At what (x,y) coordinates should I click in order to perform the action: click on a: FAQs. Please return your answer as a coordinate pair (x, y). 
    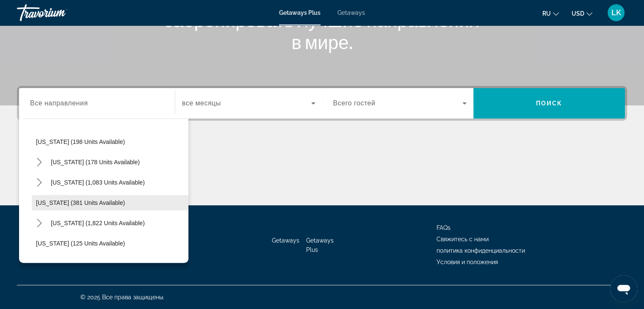
    Looking at the image, I should click on (444, 228).